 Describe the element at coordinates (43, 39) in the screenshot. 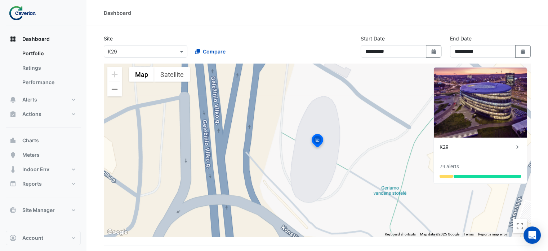

I see `button: Dashboard` at that location.